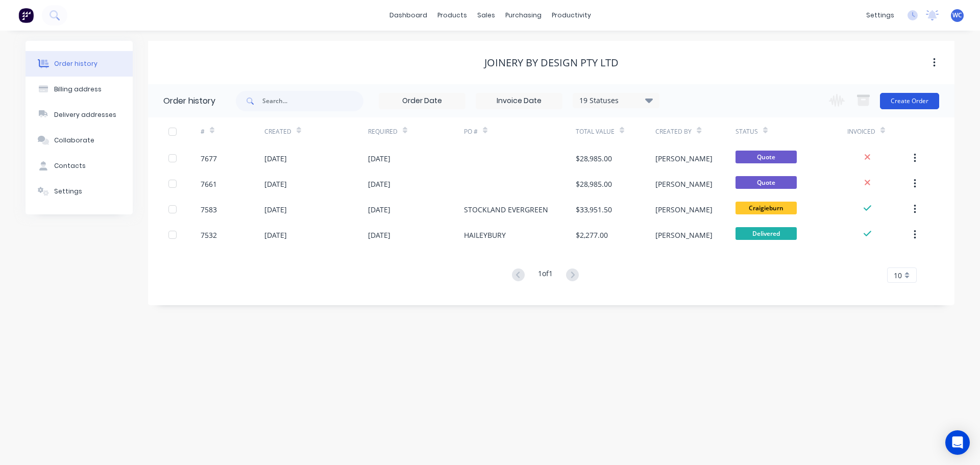 This screenshot has width=980, height=465. I want to click on div: productivity, so click(571, 16).